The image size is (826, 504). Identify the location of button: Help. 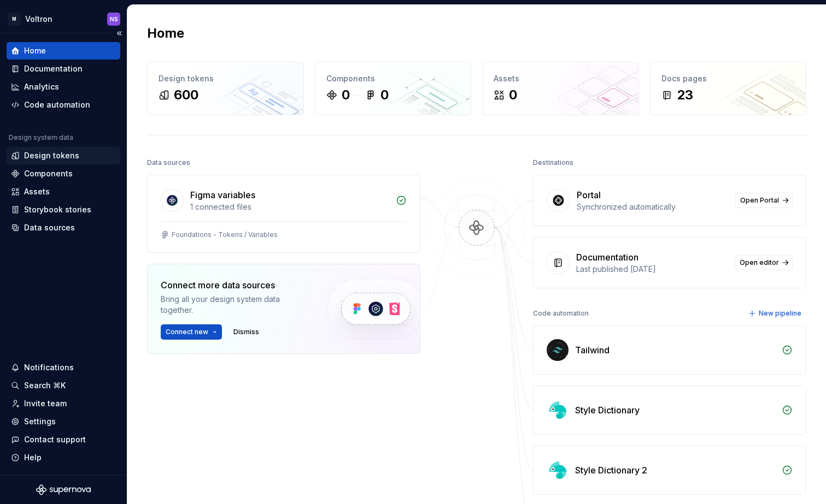
(63, 458).